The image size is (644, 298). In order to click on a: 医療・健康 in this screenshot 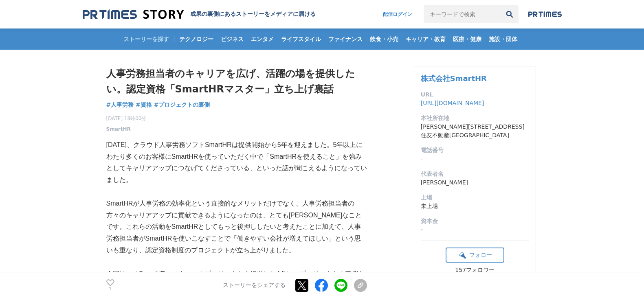, I will do `click(467, 39)`.